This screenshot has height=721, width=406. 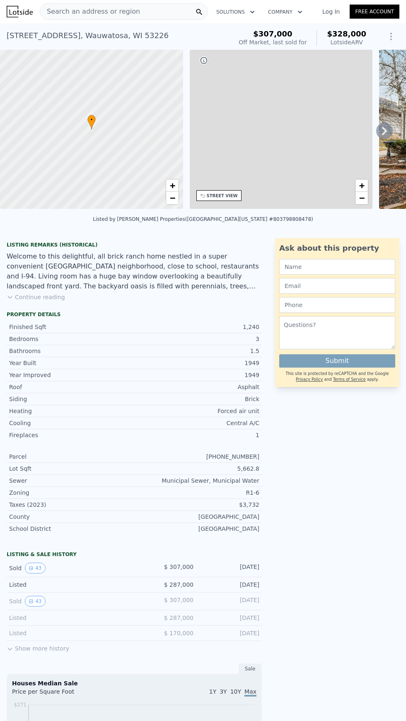 What do you see at coordinates (197, 339) in the screenshot?
I see `div: 3` at bounding box center [197, 339].